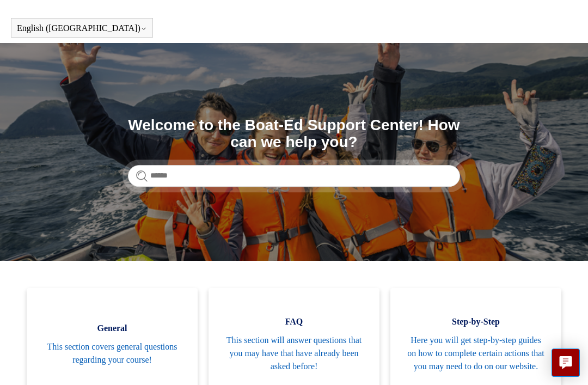 The width and height of the screenshot is (588, 385). What do you see at coordinates (294, 176) in the screenshot?
I see `input: Search` at bounding box center [294, 176].